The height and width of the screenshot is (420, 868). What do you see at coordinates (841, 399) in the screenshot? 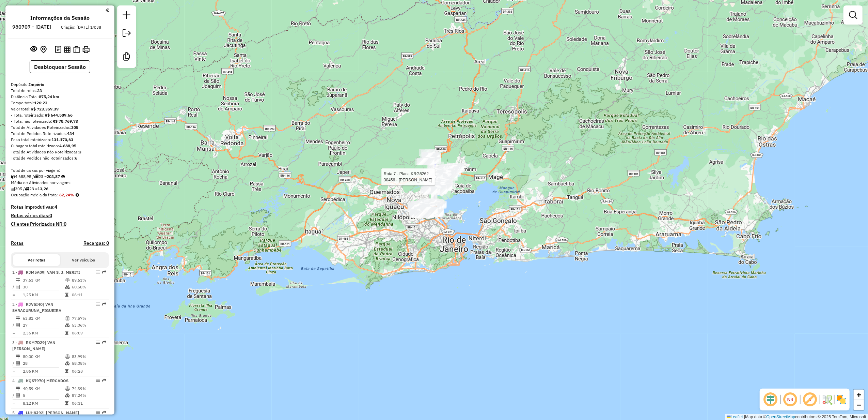
I see `img: Exibir/Ocultar setores` at bounding box center [841, 399].